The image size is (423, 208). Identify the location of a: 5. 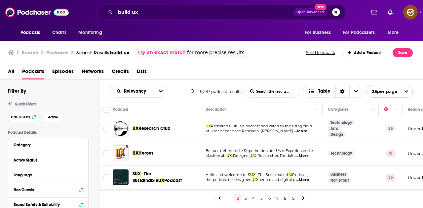
(261, 199).